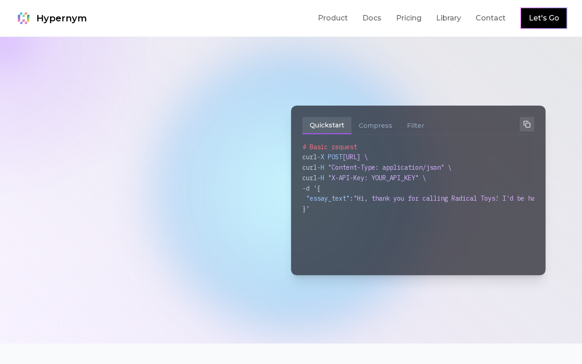 The width and height of the screenshot is (582, 364). What do you see at coordinates (448, 18) in the screenshot?
I see `a: Library` at bounding box center [448, 18].